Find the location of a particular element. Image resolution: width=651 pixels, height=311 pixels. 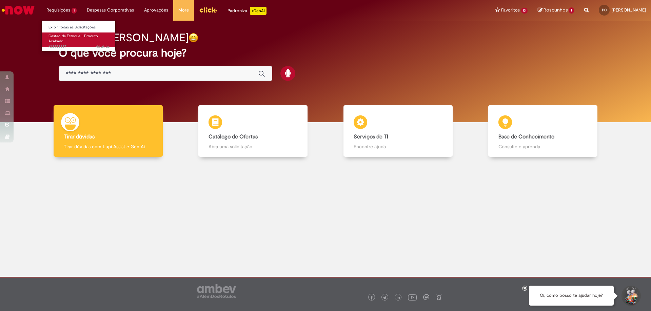

b: Tirar dúvidas is located at coordinates (79, 137).